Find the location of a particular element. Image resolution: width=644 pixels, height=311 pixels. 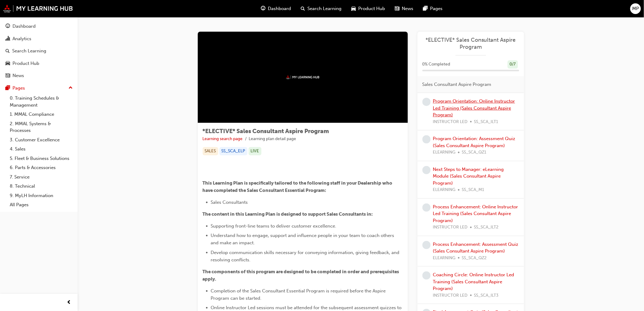

span: SS_SCA_ILT2 is located at coordinates (486, 228).